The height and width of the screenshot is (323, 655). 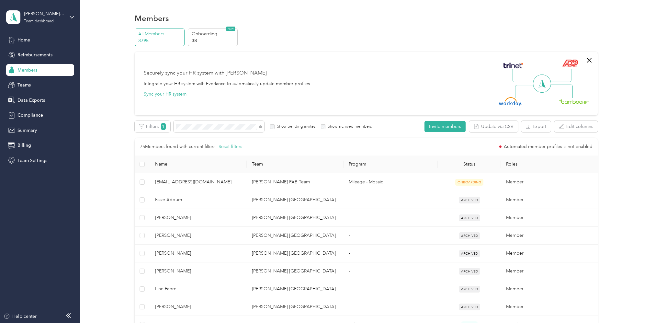 What do you see at coordinates (198, 200) in the screenshot?
I see `span: Faize Adoum` at bounding box center [198, 200].